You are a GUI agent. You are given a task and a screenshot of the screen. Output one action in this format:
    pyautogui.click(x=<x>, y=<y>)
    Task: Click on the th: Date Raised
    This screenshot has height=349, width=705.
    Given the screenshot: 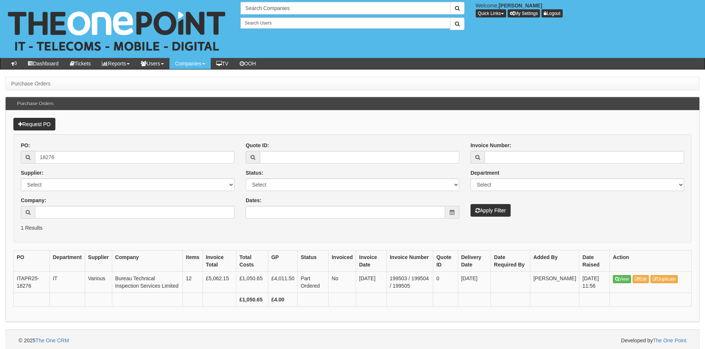 What is the action you would take?
    pyautogui.click(x=595, y=261)
    